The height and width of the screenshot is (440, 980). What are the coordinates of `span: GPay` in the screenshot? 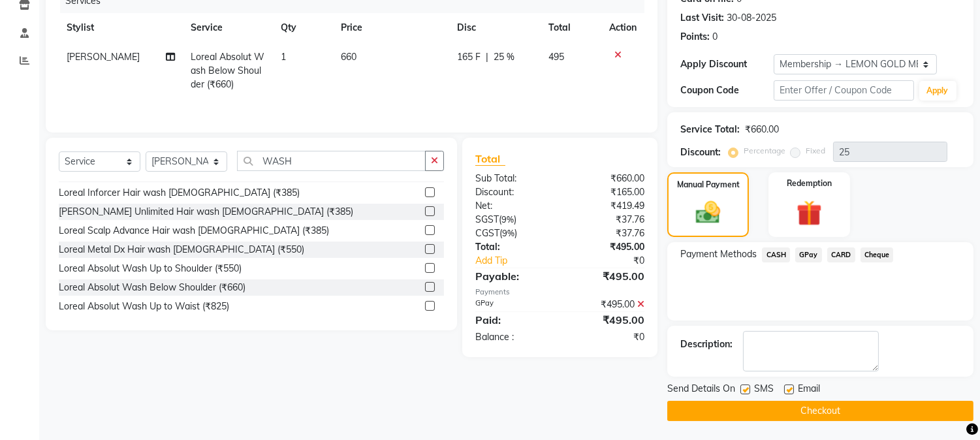 It's located at (808, 255).